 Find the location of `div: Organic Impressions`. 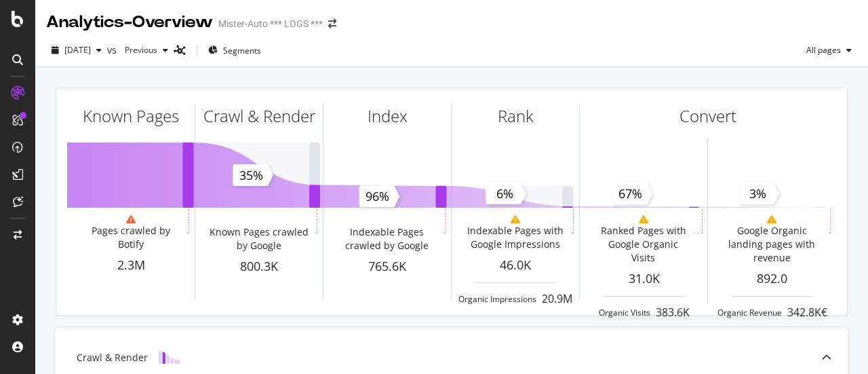

div: Organic Impressions is located at coordinates (497, 299).